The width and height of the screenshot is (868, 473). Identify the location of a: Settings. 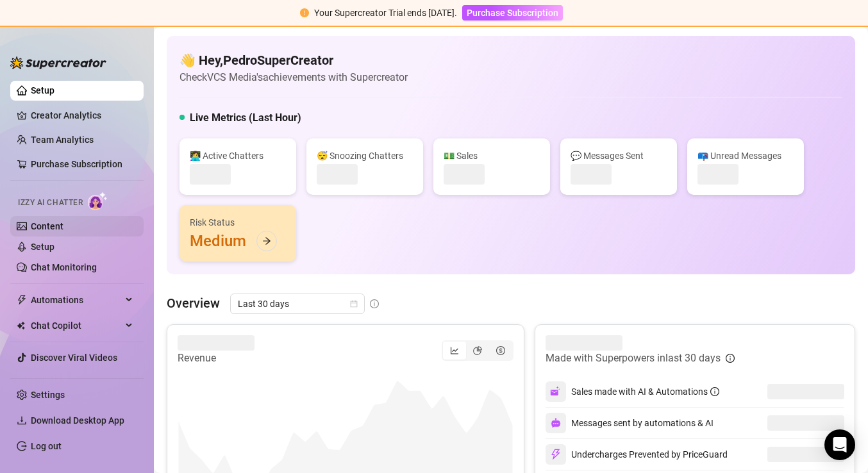
(47, 395).